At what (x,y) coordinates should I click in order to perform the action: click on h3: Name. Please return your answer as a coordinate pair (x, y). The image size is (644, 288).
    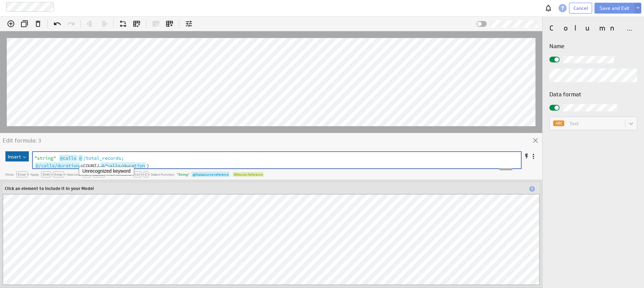
    Looking at the image, I should click on (593, 46).